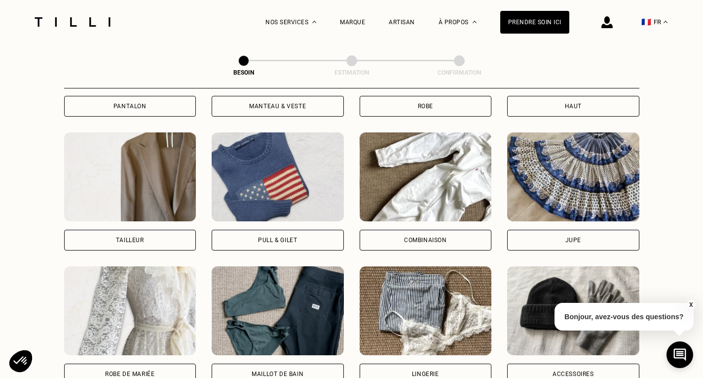 This screenshot has height=378, width=703. Describe the element at coordinates (314, 22) in the screenshot. I see `img: Menu déroulant` at that location.